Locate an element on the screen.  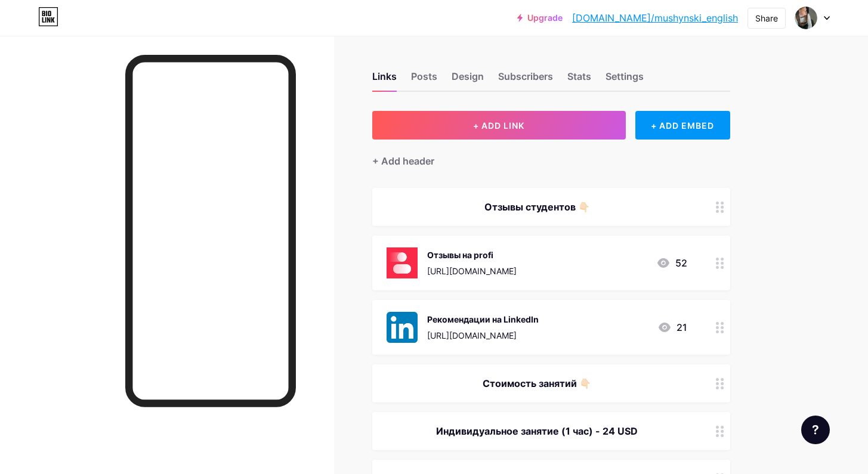
a: Upgrade is located at coordinates (539, 18).